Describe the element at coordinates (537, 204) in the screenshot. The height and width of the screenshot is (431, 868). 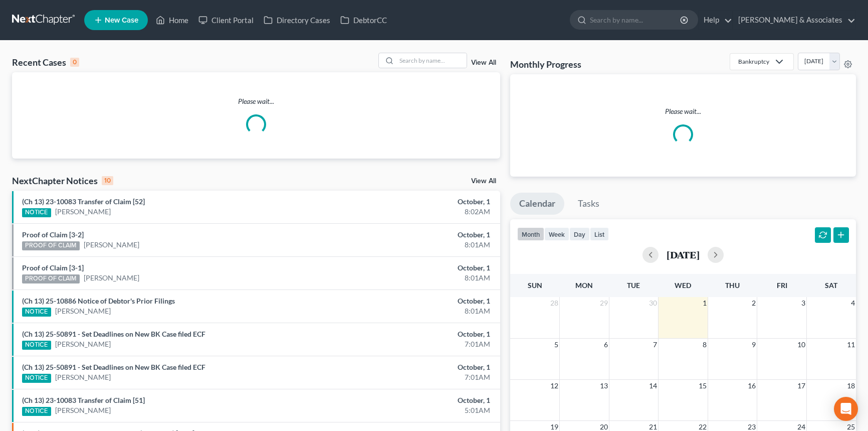
I see `a: Calendar` at that location.